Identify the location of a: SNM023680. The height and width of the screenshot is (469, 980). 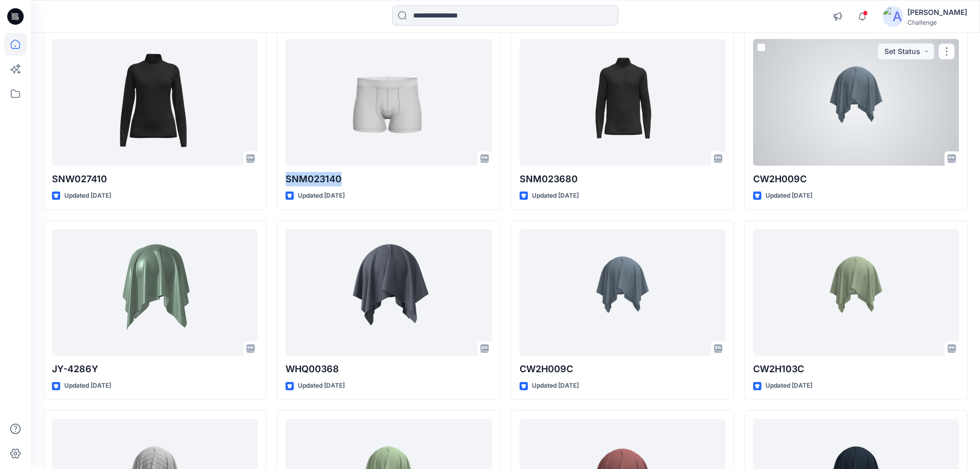
(623, 103).